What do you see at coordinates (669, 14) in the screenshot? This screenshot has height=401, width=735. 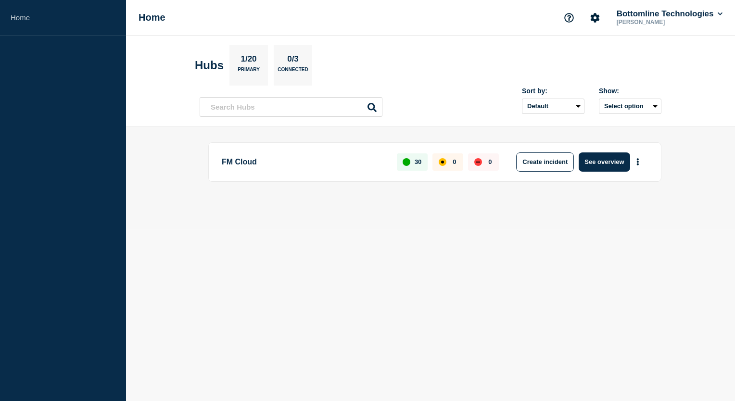 I see `button: Bottomline Technologies` at bounding box center [669, 14].